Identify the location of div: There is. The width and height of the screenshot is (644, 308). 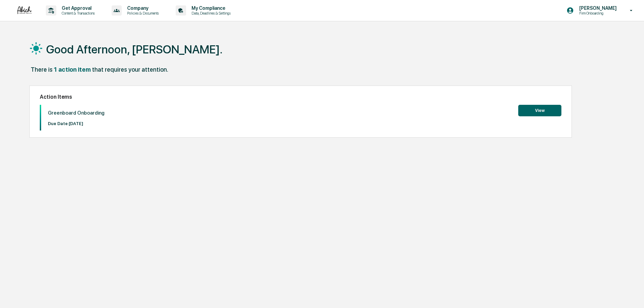
(42, 69).